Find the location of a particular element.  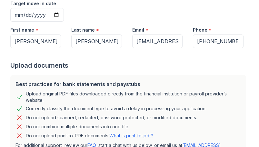

p: Do not upload print-to-PDF documents. is located at coordinates (89, 136).